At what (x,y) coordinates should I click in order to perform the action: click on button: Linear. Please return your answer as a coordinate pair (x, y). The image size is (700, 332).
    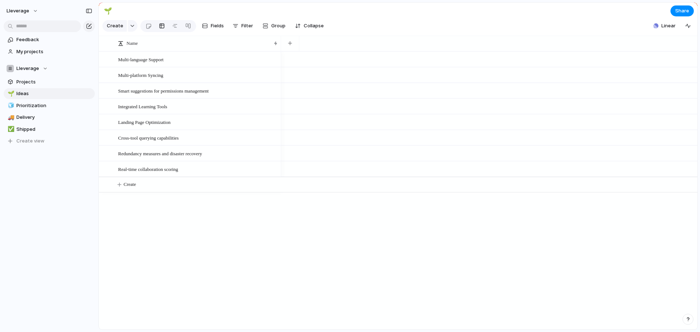
    Looking at the image, I should click on (665, 26).